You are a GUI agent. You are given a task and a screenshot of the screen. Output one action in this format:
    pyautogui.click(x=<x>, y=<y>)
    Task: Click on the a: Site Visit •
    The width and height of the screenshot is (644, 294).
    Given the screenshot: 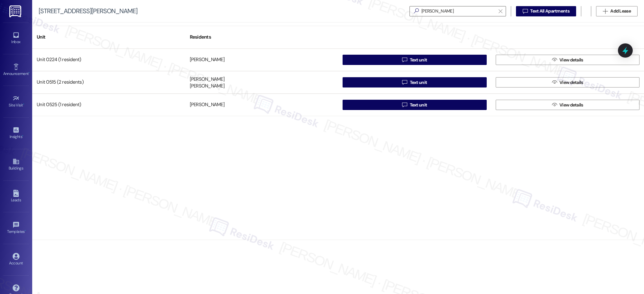 What is the action you would take?
    pyautogui.click(x=16, y=102)
    